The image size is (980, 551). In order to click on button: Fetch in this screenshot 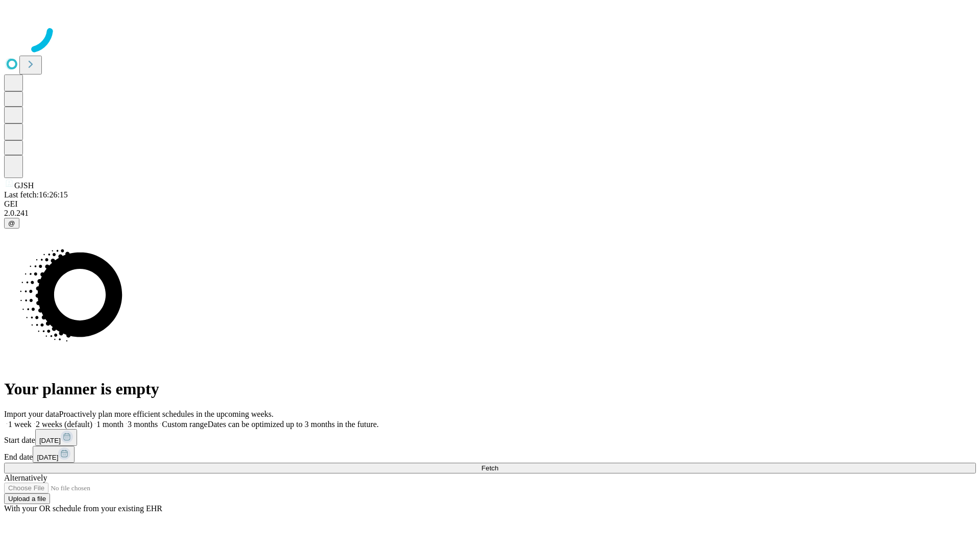, I will do `click(490, 468)`.